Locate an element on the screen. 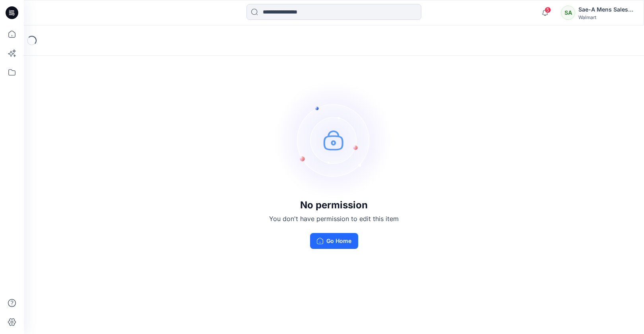  button: Go Home is located at coordinates (334, 241).